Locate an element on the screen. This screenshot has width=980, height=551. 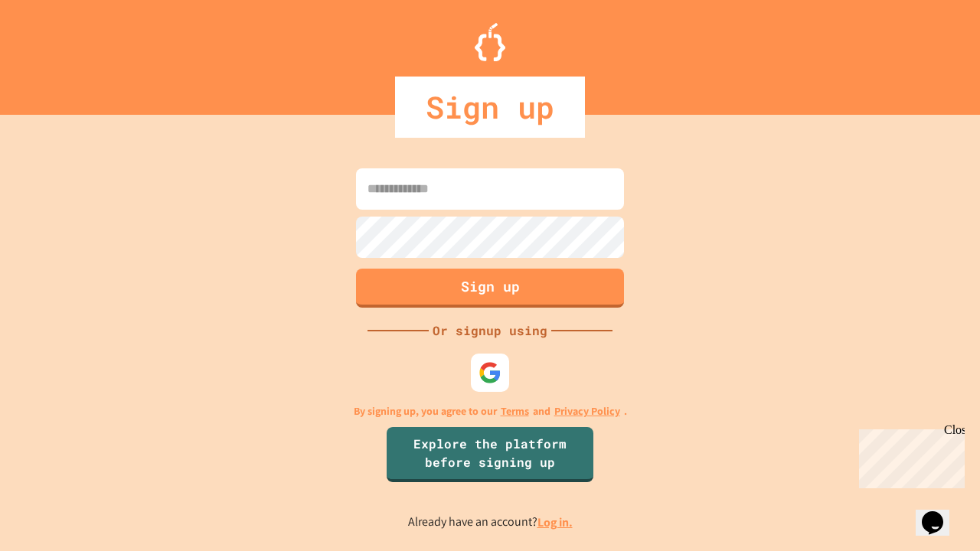
div: Sign up is located at coordinates (490, 107).